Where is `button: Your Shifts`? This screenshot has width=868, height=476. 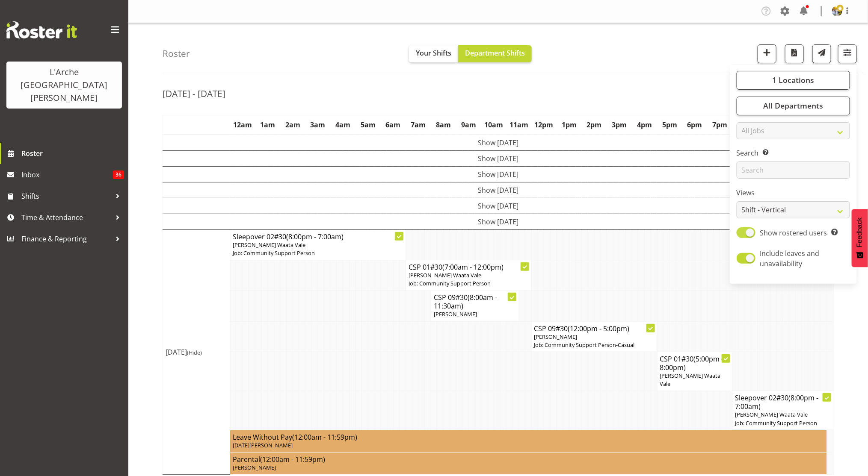
button: Your Shifts is located at coordinates (434, 54).